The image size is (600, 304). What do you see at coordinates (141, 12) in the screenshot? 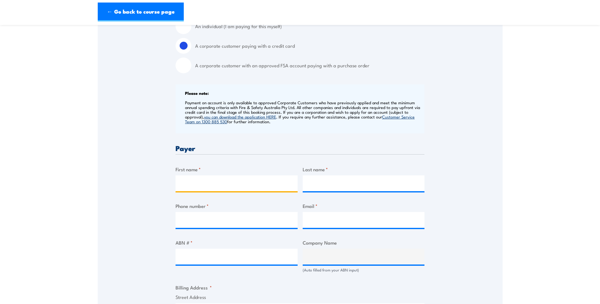
I see `a: ← Go back to course page` at bounding box center [141, 12].